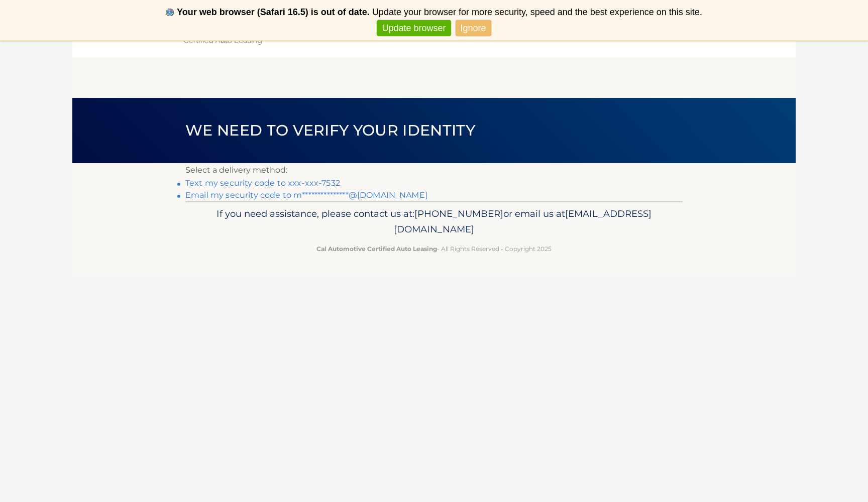  I want to click on p: If you need assistance, please contact us at: or email us at, so click(434, 222).